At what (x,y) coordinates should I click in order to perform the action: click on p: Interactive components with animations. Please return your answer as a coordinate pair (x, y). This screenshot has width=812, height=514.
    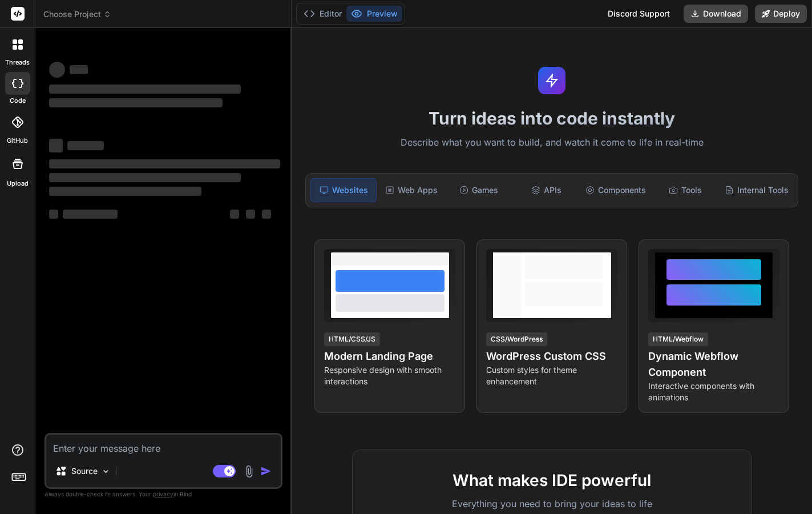
    Looking at the image, I should click on (714, 392).